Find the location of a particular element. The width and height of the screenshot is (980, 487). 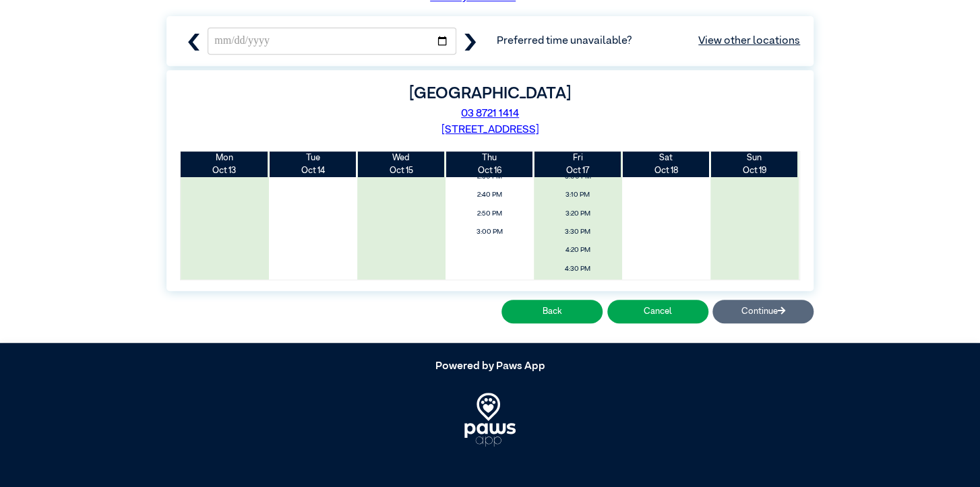

a: 03 8721 1414 is located at coordinates (490, 114).